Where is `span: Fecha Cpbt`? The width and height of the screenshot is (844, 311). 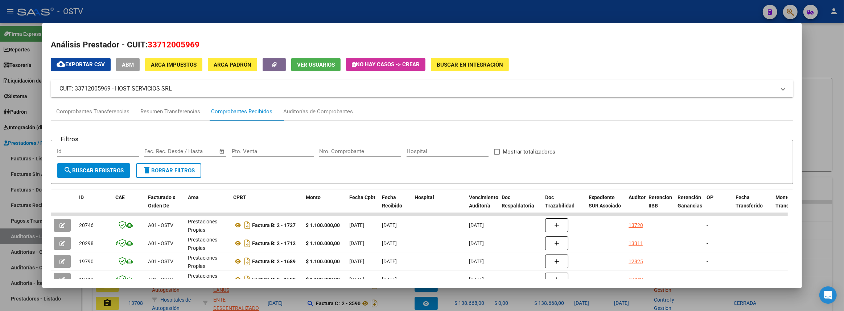 span: Fecha Cpbt is located at coordinates (362, 198).